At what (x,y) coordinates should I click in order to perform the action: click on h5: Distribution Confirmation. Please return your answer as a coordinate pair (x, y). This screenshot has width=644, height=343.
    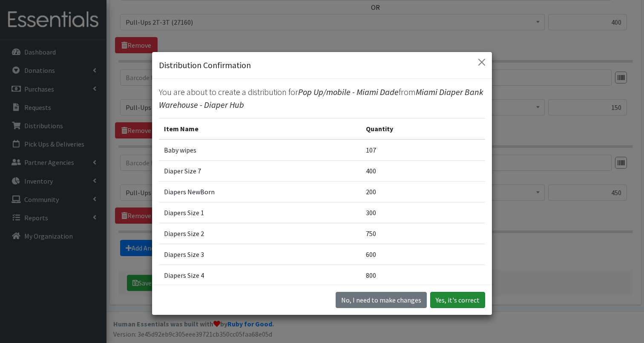
    Looking at the image, I should click on (205, 65).